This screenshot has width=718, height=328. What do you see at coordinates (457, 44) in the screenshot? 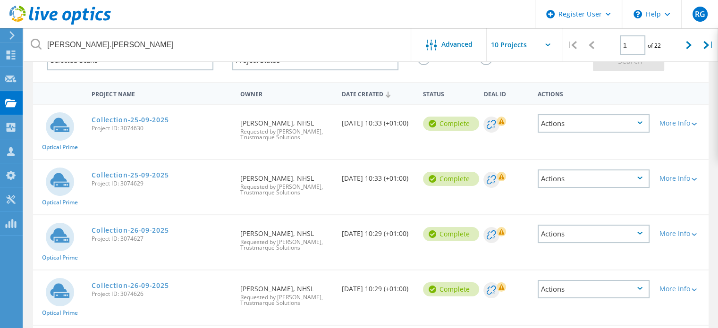
I see `span: Advanced` at bounding box center [457, 44].